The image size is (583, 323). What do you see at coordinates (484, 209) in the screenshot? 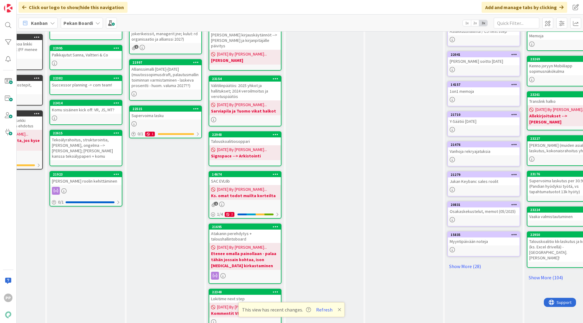
I see `div: 20831Osakaskekustelut, memot (05/2025)` at bounding box center [484, 209].